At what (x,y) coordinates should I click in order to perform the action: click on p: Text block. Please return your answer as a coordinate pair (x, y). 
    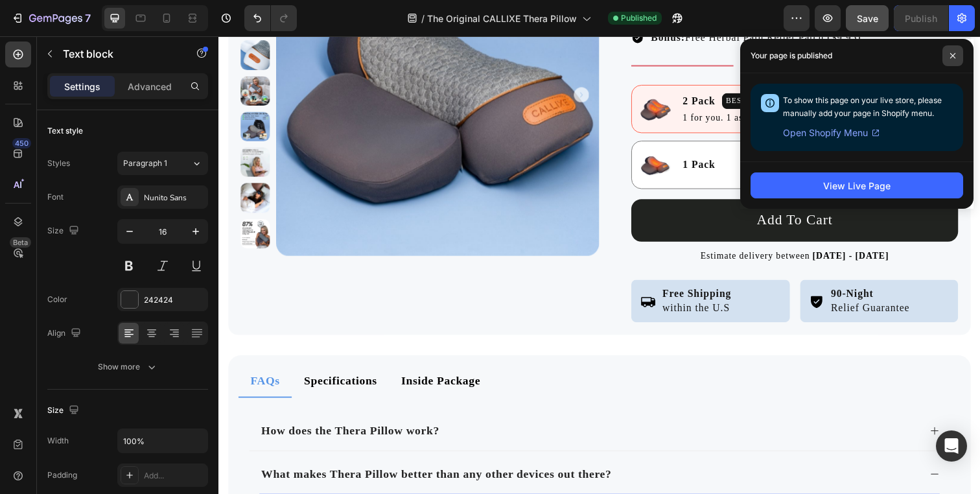
    Looking at the image, I should click on (118, 54).